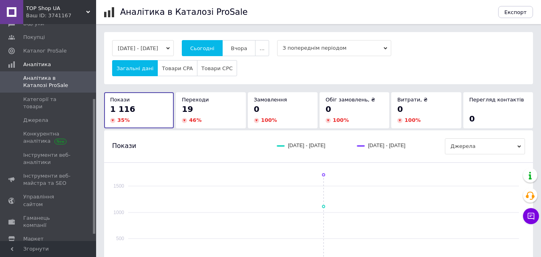 The image size is (541, 257). What do you see at coordinates (202, 48) in the screenshot?
I see `button: Сьогодні` at bounding box center [202, 48].